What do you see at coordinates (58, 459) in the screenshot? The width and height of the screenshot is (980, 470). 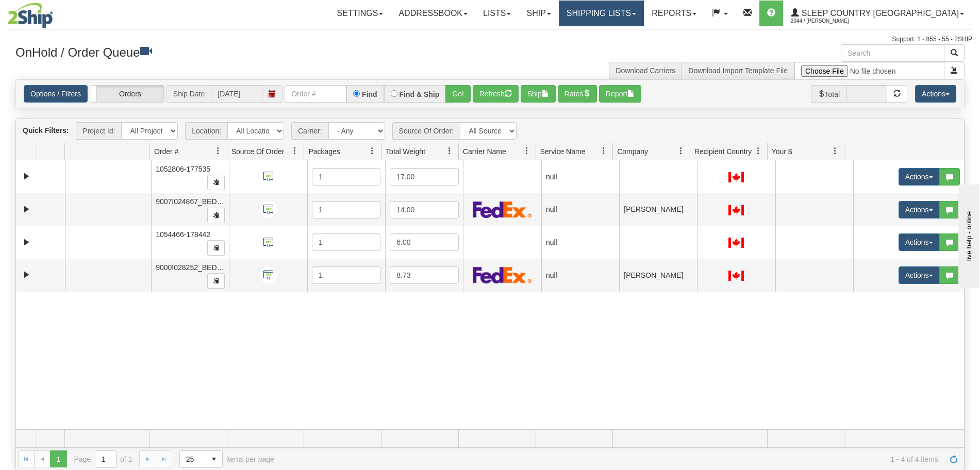 I see `span: Page 1` at bounding box center [58, 459].